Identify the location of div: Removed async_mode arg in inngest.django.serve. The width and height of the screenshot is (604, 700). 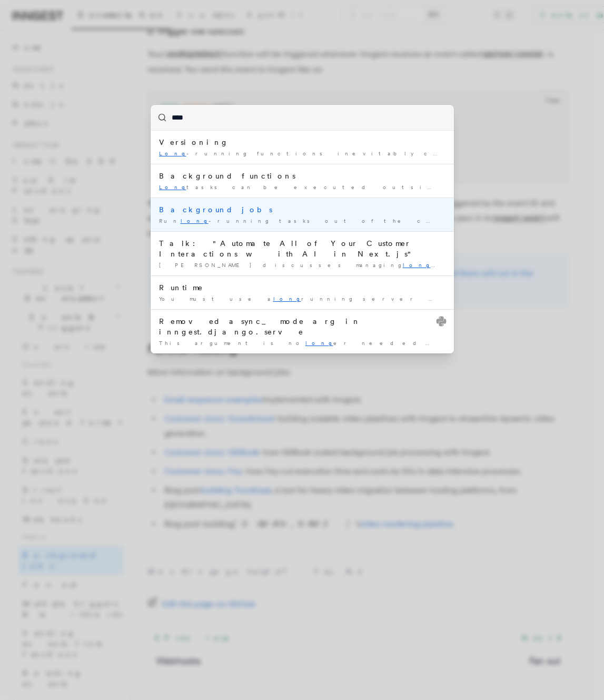
(302, 327).